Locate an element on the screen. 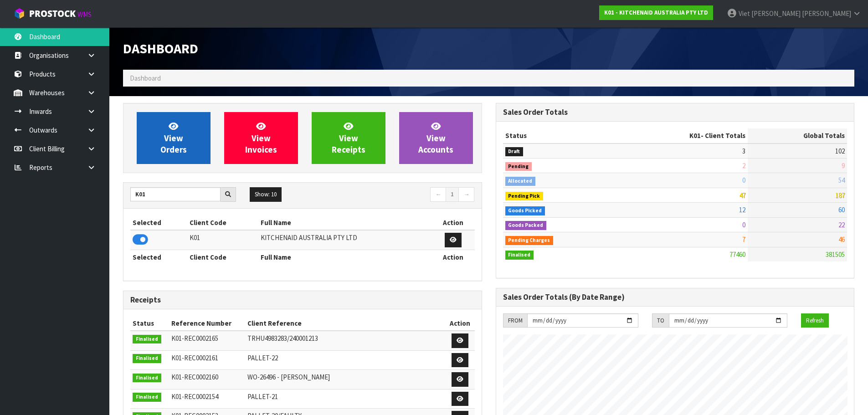  nav: Page navigation is located at coordinates (392, 195).